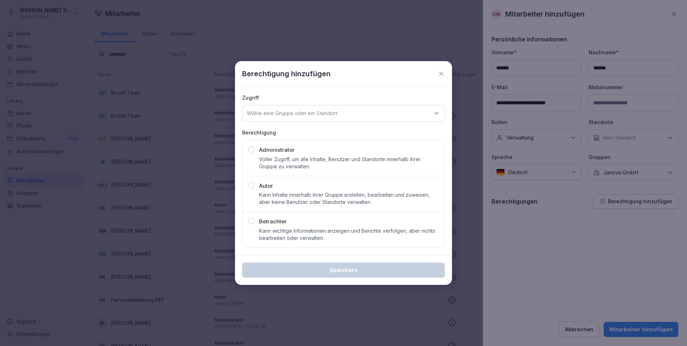  Describe the element at coordinates (344, 270) in the screenshot. I see `button: Speichern` at that location.